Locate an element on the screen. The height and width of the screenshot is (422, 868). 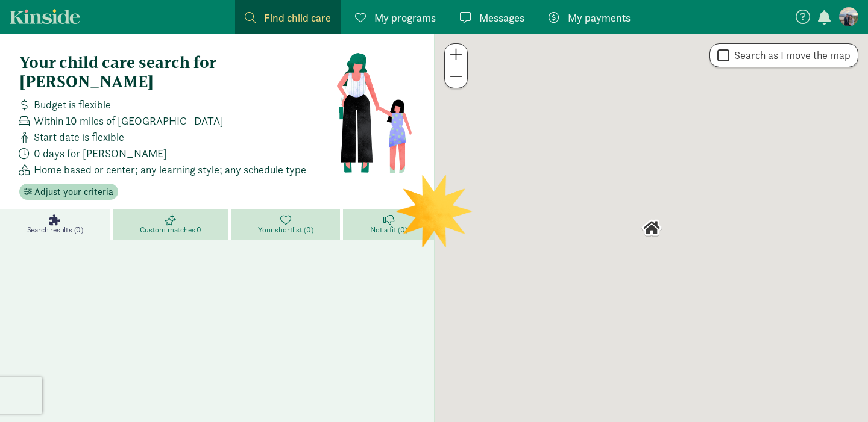
span: Find child care is located at coordinates (297, 17).